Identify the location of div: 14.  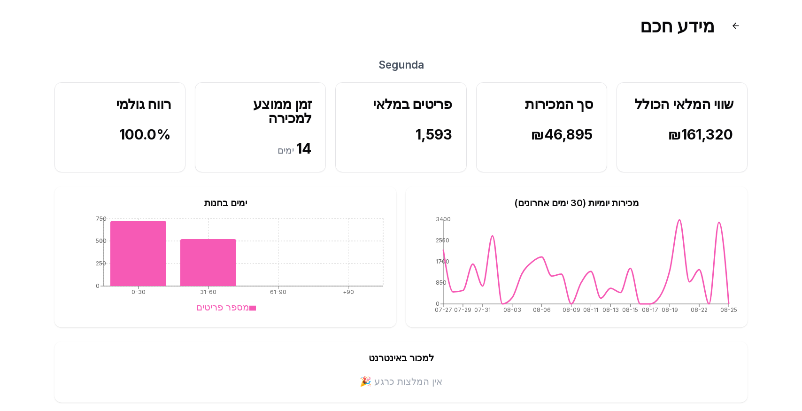
(260, 148).